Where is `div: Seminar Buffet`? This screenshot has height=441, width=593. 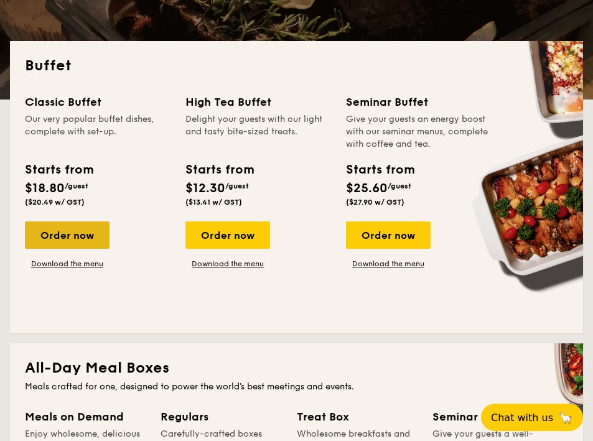
div: Seminar Buffet is located at coordinates (419, 102).